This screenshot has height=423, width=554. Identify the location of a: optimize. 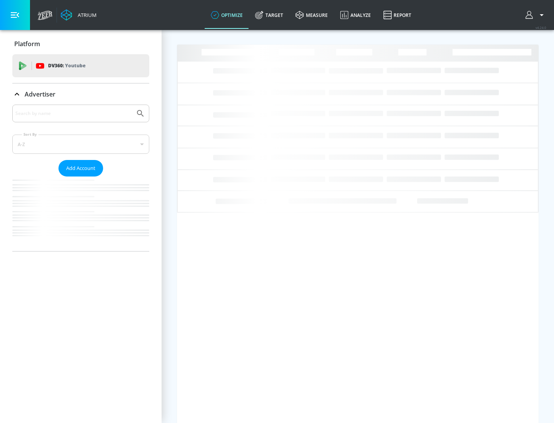
(227, 15).